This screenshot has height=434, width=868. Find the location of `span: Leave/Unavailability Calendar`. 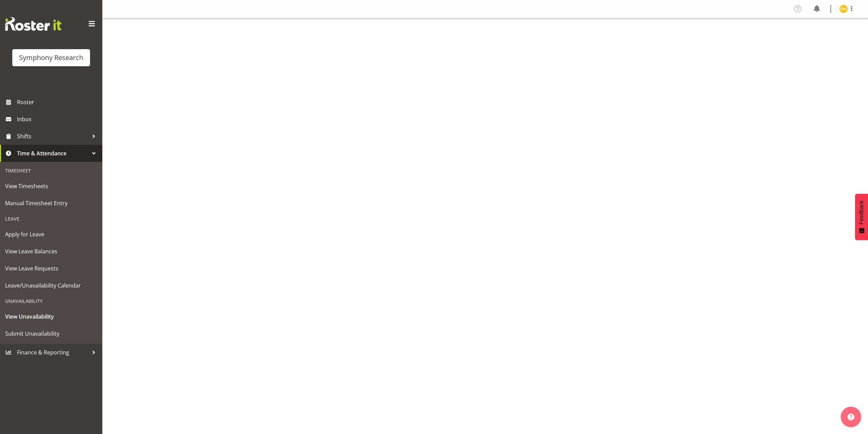

span: Leave/Unavailability Calendar is located at coordinates (51, 285).